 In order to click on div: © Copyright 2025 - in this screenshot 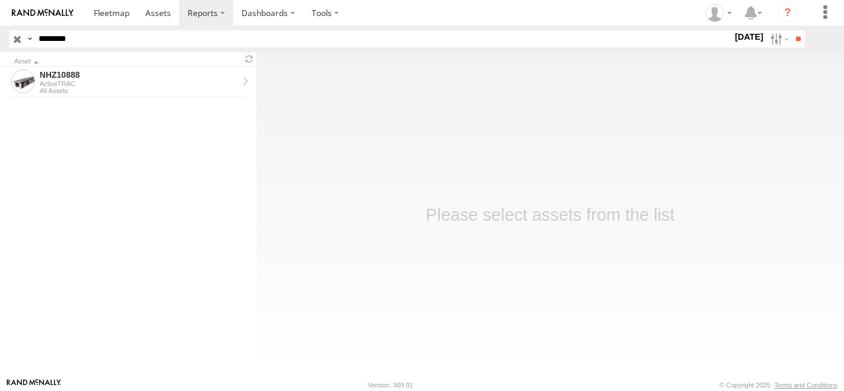, I will do `click(778, 385)`.